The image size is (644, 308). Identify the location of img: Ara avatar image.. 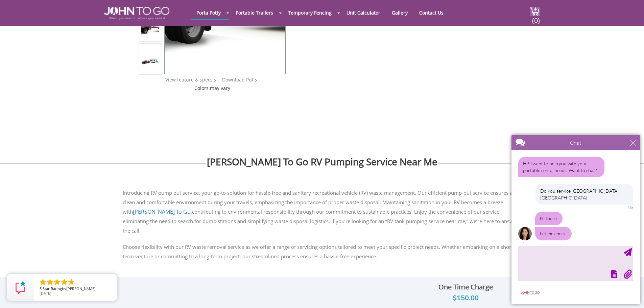
(18, 102).